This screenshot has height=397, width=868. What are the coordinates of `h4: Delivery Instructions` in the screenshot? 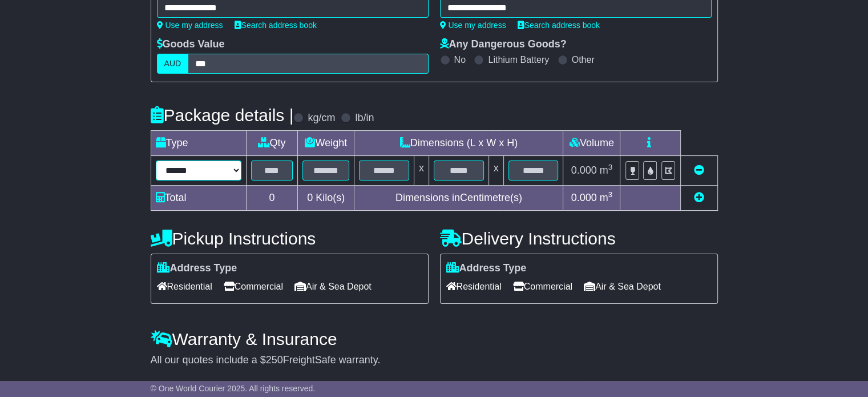 It's located at (578, 238).